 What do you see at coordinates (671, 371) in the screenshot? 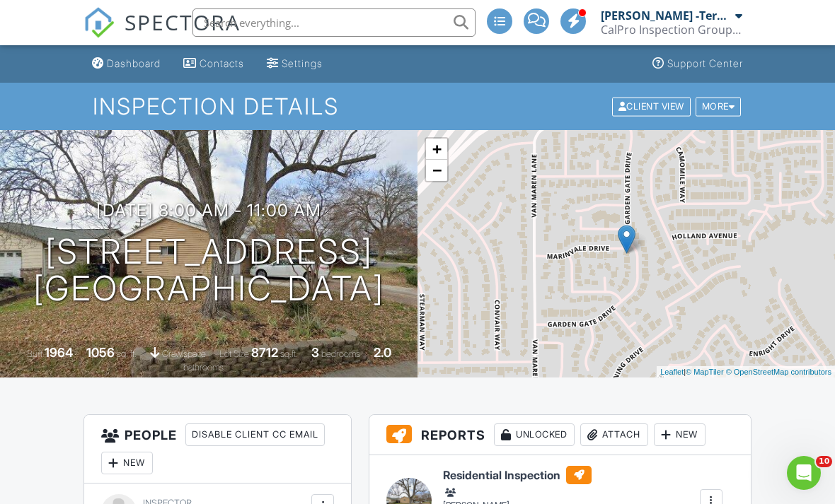
I see `a: Leaflet` at bounding box center [671, 371].